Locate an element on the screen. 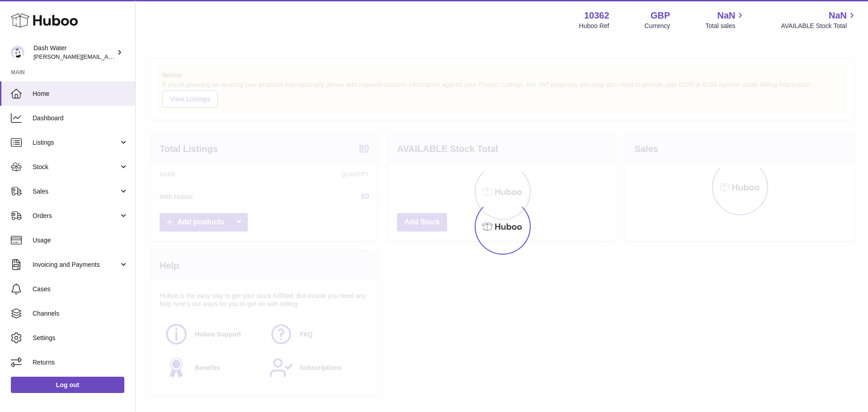  span: Channels is located at coordinates (80, 313).